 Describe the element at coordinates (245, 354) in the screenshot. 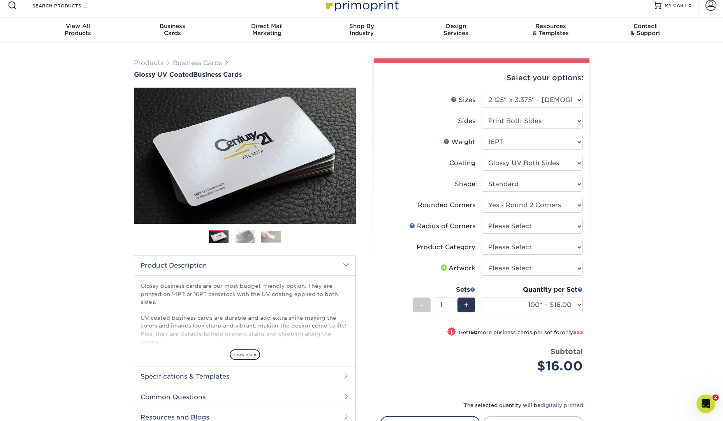

I see `span: show more` at that location.